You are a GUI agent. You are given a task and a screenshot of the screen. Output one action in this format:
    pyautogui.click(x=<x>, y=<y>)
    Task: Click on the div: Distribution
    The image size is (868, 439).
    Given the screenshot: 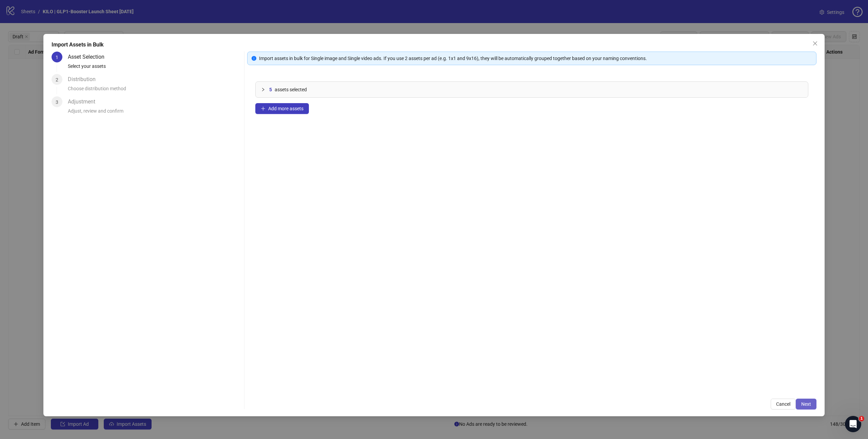 What is the action you would take?
    pyautogui.click(x=84, y=80)
    